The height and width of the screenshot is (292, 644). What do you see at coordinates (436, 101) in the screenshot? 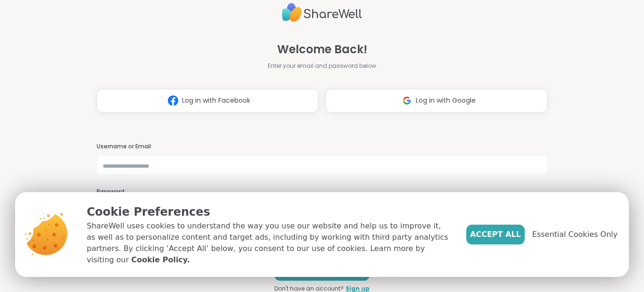
I see `button: Log in with Google` at bounding box center [436, 101].